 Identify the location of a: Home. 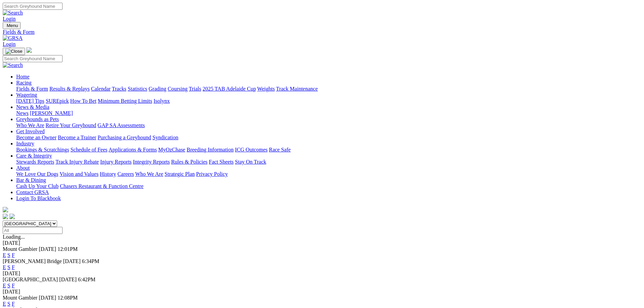
(23, 76).